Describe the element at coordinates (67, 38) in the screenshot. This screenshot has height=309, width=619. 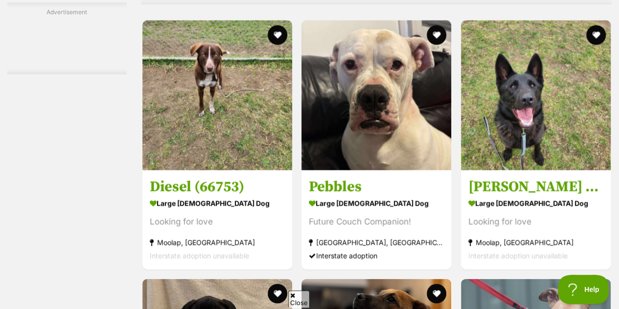
I see `div: Advertisement` at that location.